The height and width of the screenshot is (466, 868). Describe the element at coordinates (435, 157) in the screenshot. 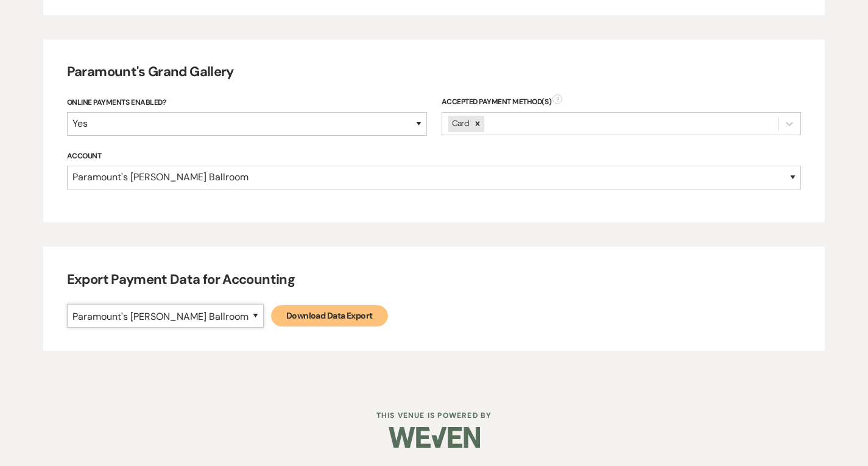

I see `label: Account` at that location.